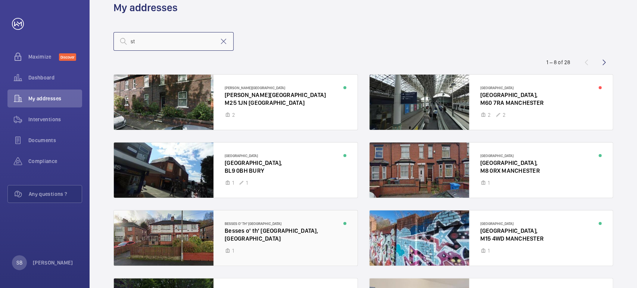 Image resolution: width=637 pixels, height=288 pixels. Describe the element at coordinates (55, 78) in the screenshot. I see `span: Dashboard` at that location.